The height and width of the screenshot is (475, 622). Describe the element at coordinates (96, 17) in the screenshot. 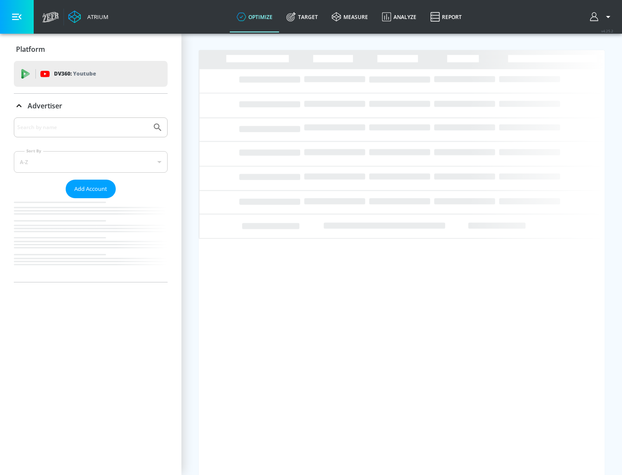

I see `div: Atrium` at that location.